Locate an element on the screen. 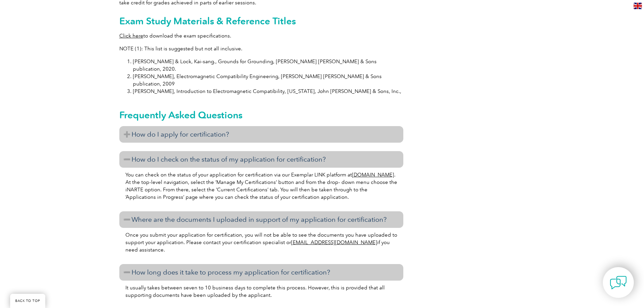 Image resolution: width=644 pixels, height=308 pixels. h3: How do I check on the status of my application for certification? is located at coordinates (261, 159).